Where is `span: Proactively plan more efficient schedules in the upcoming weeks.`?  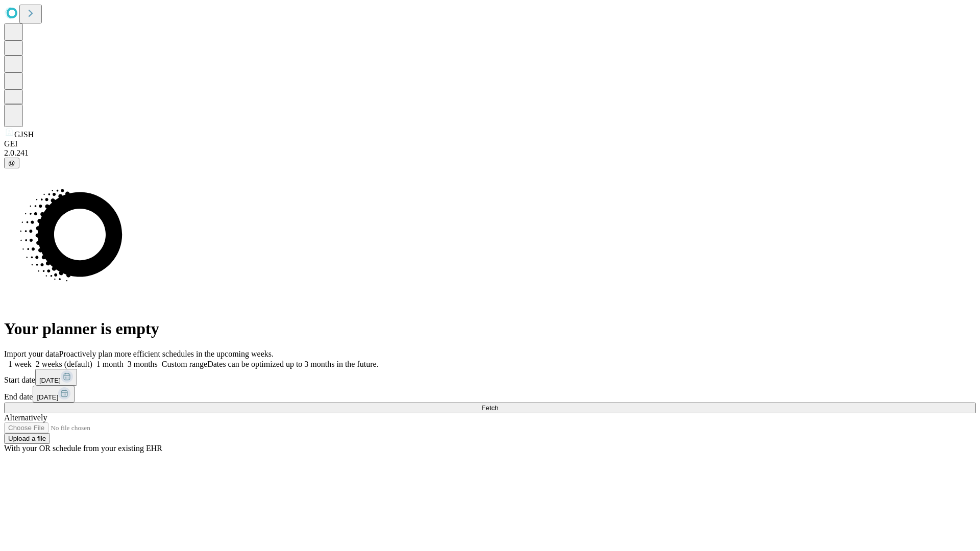 span: Proactively plan more efficient schedules in the upcoming weeks. is located at coordinates (166, 354).